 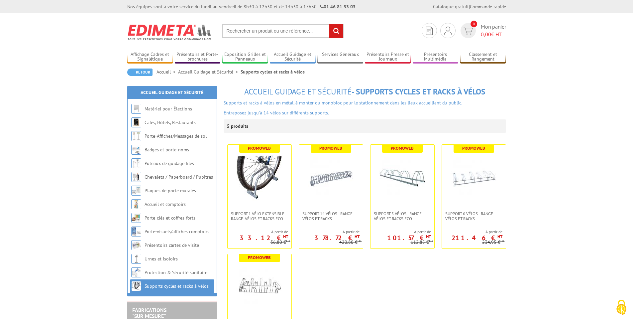 What do you see at coordinates (474, 178) in the screenshot?
I see `img: Support 6 vélos - Range-vélos et racks` at bounding box center [474, 178].